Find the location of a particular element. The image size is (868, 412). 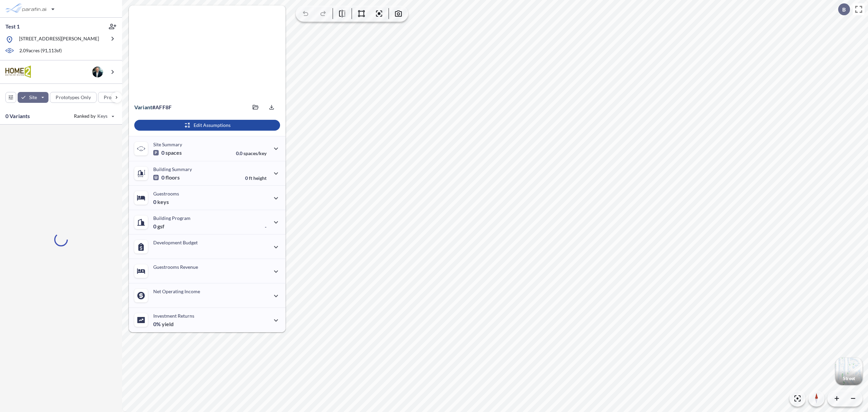

span: yield is located at coordinates (168, 324).